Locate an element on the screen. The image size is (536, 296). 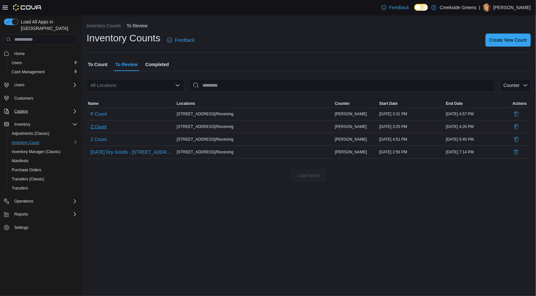
a: Customers is located at coordinates (24, 98).